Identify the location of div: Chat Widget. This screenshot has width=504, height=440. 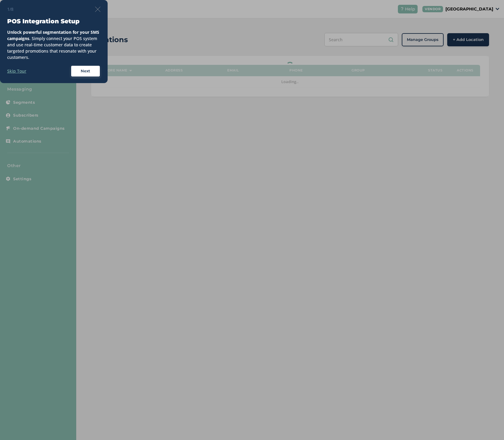
(489, 425).